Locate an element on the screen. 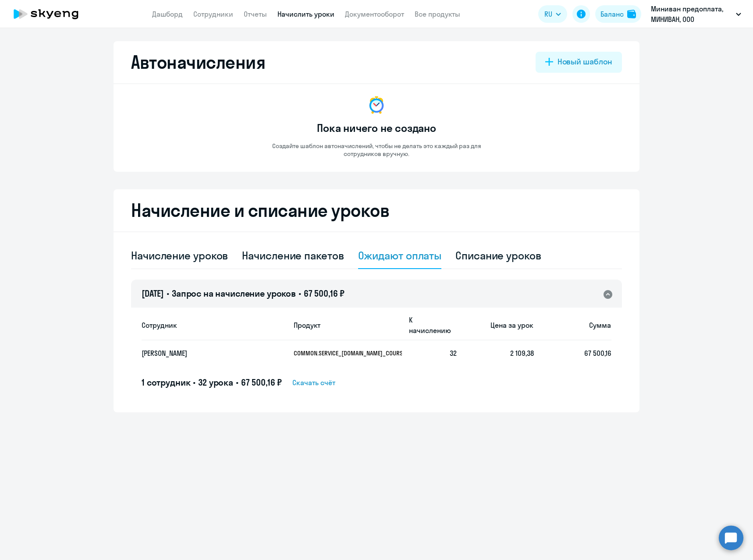 Image resolution: width=753 pixels, height=560 pixels. span: 1 сотрудник is located at coordinates (166, 382).